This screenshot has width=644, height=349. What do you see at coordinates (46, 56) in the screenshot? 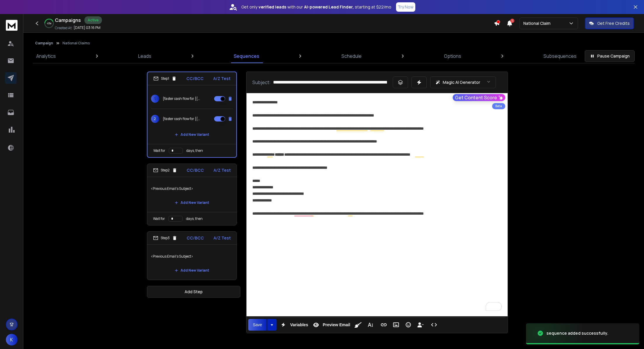
I see `p: Analytics` at bounding box center [46, 56].